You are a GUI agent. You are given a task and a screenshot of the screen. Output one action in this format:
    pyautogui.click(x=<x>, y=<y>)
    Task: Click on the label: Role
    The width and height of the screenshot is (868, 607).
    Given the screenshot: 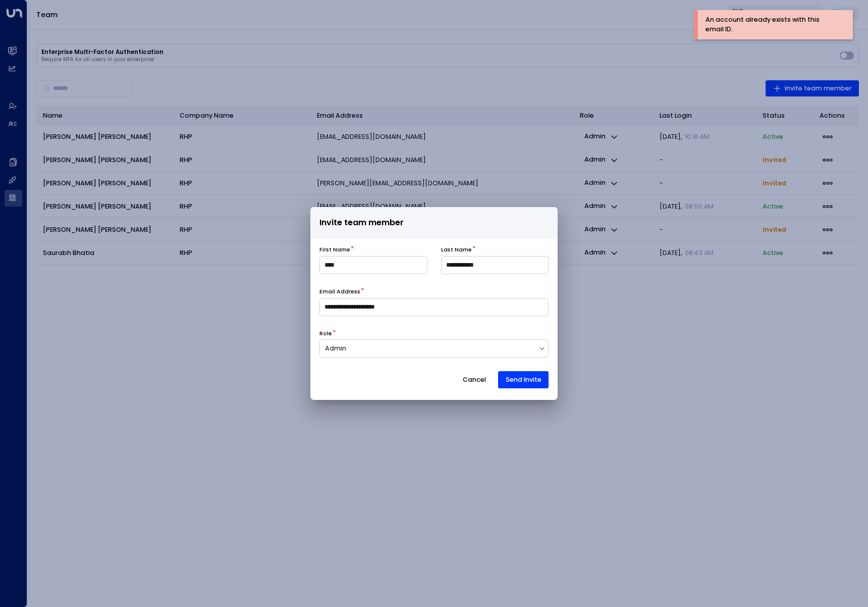 What is the action you would take?
    pyautogui.click(x=326, y=334)
    